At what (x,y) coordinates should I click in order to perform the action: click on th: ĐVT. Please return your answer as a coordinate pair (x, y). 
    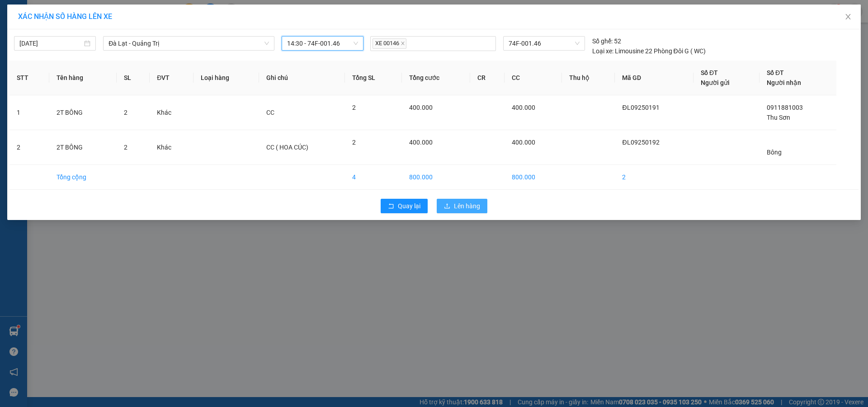
    Looking at the image, I should click on (171, 78).